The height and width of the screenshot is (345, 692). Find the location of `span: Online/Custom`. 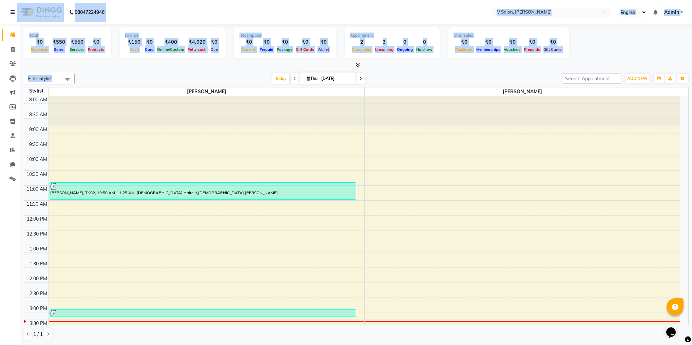

span: Online/Custom is located at coordinates (171, 50).